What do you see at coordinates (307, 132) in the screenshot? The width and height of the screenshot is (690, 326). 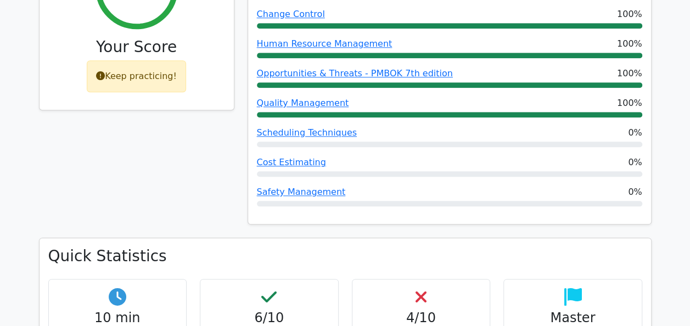 I see `a: Scheduling Techniques` at bounding box center [307, 132].